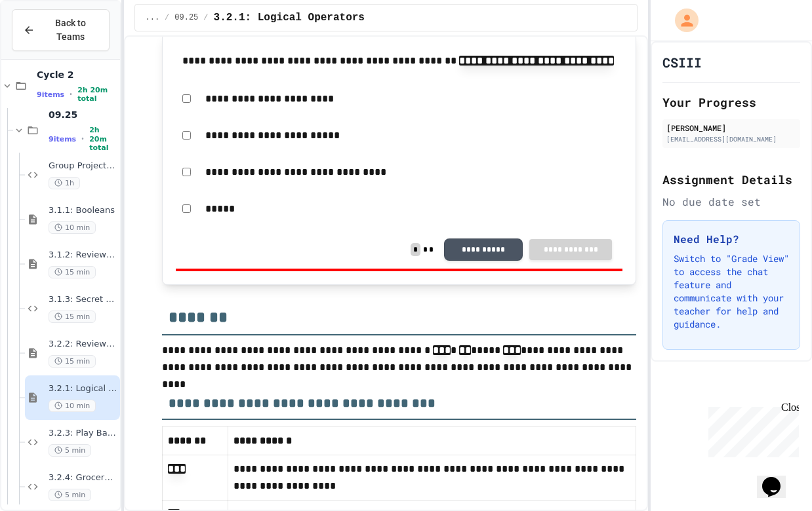 This screenshot has width=812, height=511. Describe the element at coordinates (731, 180) in the screenshot. I see `h2: Assignment Details` at that location.